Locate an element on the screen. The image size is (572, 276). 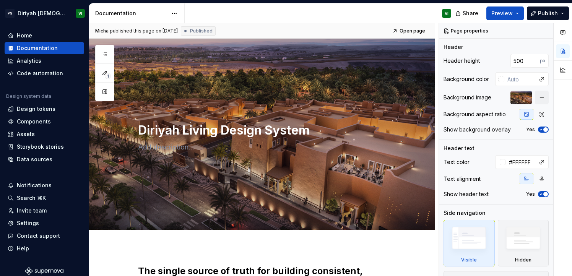
div: Show background overlay is located at coordinates (478, 130).